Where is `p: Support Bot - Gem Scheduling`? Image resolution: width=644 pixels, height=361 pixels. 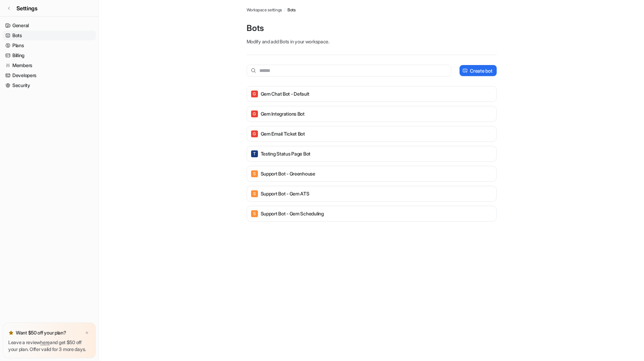
p: Support Bot - Gem Scheduling is located at coordinates (293, 214).